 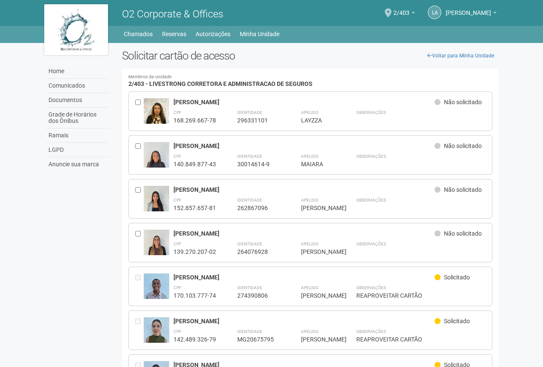 What do you see at coordinates (78, 86) in the screenshot?
I see `a: Comunicados` at bounding box center [78, 86].